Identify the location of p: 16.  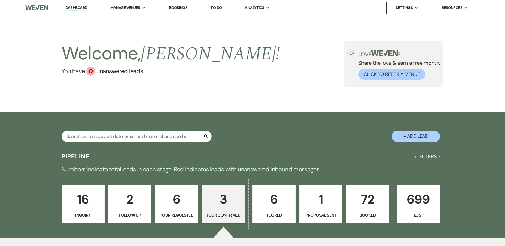
(83, 199).